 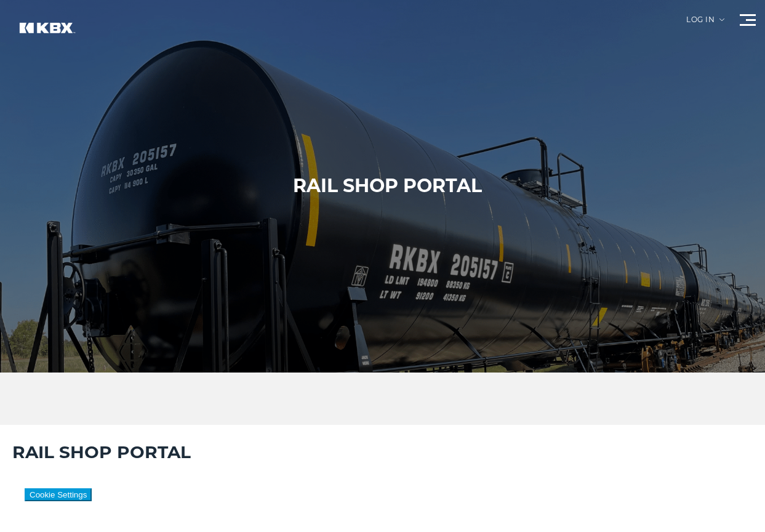 I want to click on button: Cookie Settings, so click(x=58, y=494).